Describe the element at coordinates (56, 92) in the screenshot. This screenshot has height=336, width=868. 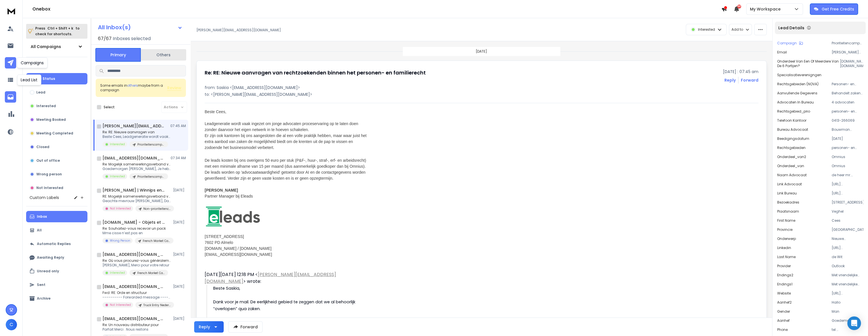
I see `button: Lead` at that location.